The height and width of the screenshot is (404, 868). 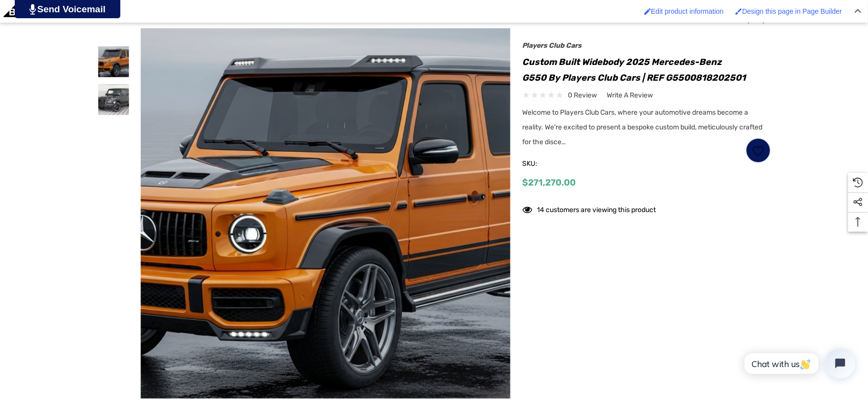 I want to click on svg: Recently Viewed, so click(x=858, y=182).